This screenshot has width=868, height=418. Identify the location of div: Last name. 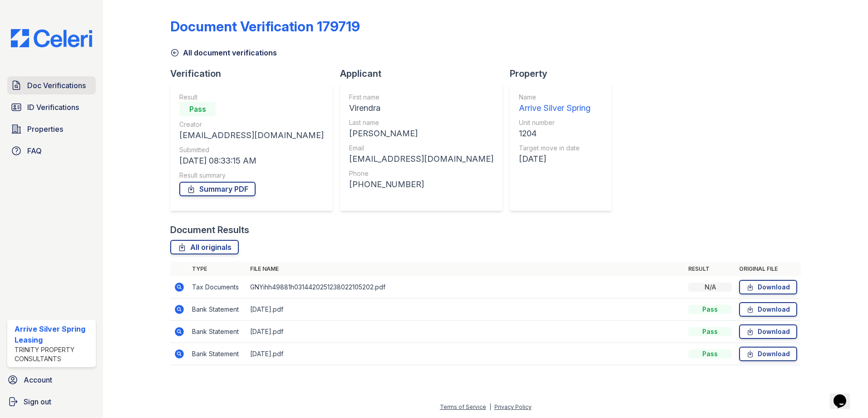
(421, 122).